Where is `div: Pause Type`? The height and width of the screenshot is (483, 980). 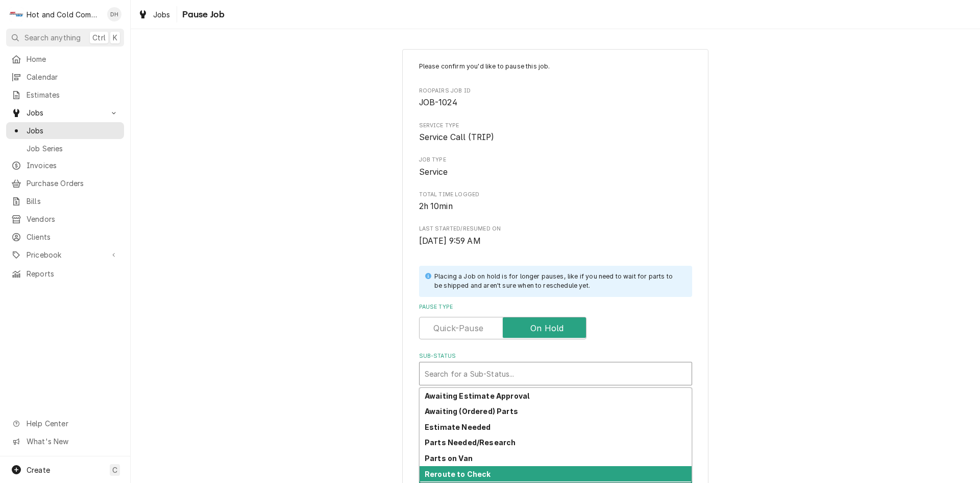
div: Pause Type is located at coordinates (555, 321).